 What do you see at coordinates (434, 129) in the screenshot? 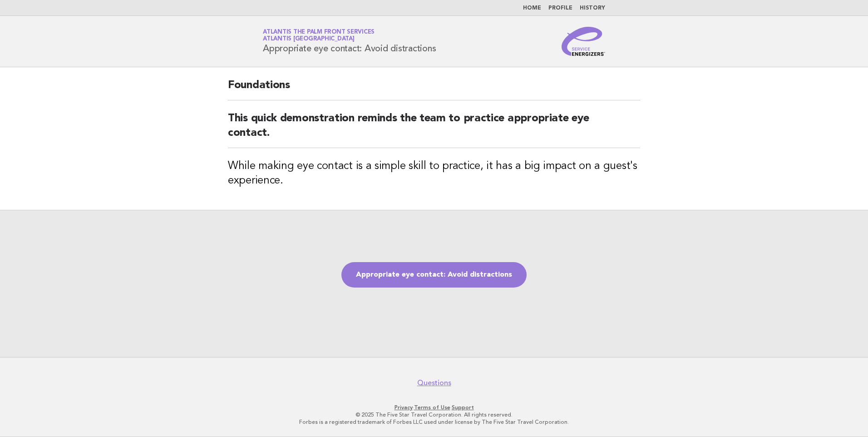
I see `h2: This quick demonstration reminds the team to practice appropriate eye contact.` at bounding box center [434, 129].